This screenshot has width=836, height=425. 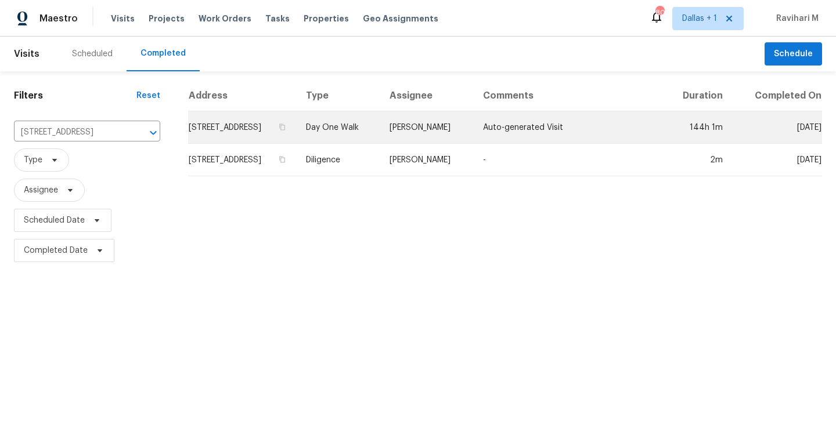 I want to click on span: Tasks, so click(x=277, y=19).